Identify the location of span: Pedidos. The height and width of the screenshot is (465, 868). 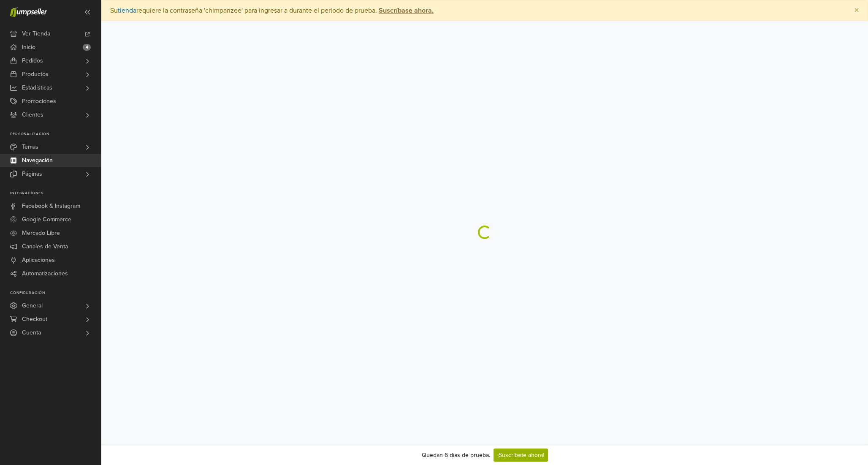
(32, 61).